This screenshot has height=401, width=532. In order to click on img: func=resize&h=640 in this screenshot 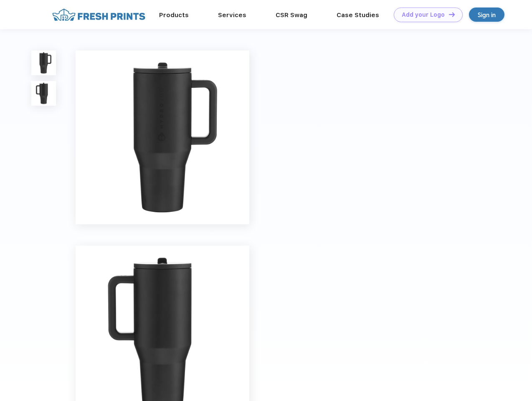, I will do `click(163, 137)`.